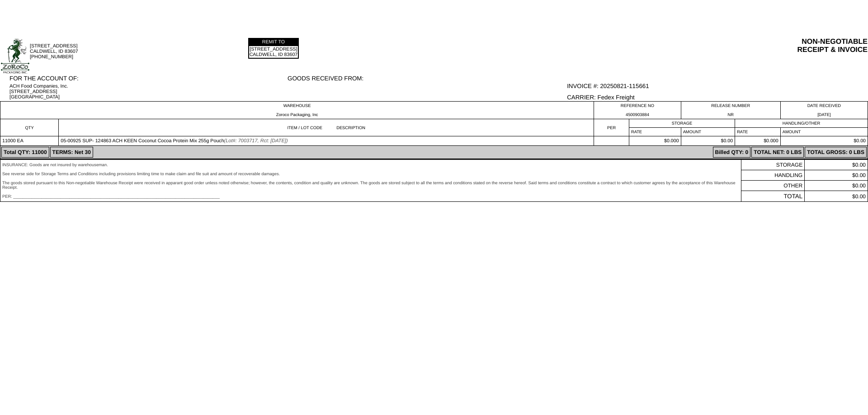 Image resolution: width=868 pixels, height=415 pixels. Describe the element at coordinates (802, 124) in the screenshot. I see `td: HANDLING/OTHER` at that location.